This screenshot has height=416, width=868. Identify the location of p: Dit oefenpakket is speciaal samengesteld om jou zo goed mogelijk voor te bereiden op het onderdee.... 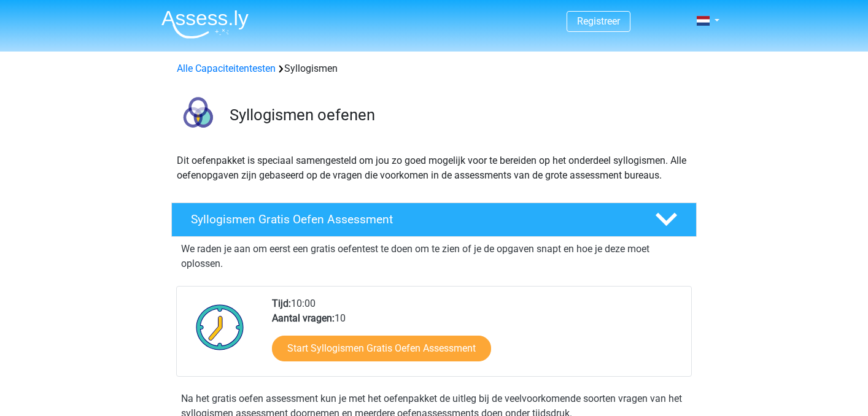
(434, 168).